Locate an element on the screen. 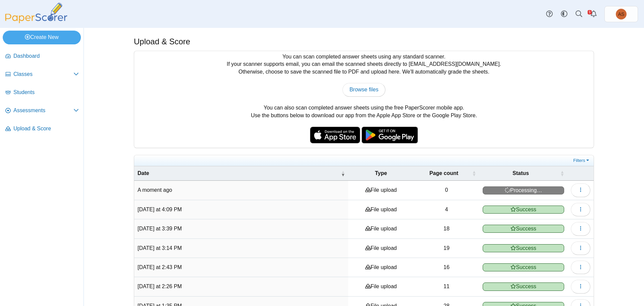  time: Oct 14, 2025 at 3:14 PM is located at coordinates (160, 248).